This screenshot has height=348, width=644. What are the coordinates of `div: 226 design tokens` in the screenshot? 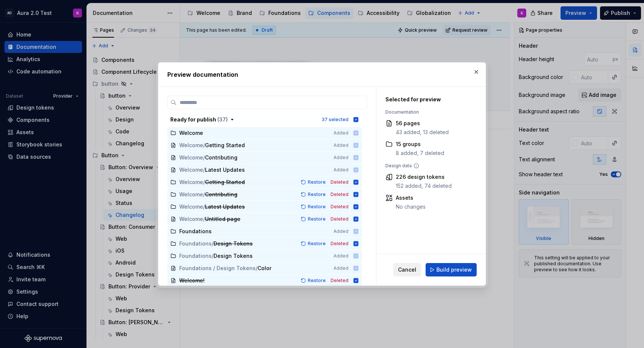 It's located at (424, 177).